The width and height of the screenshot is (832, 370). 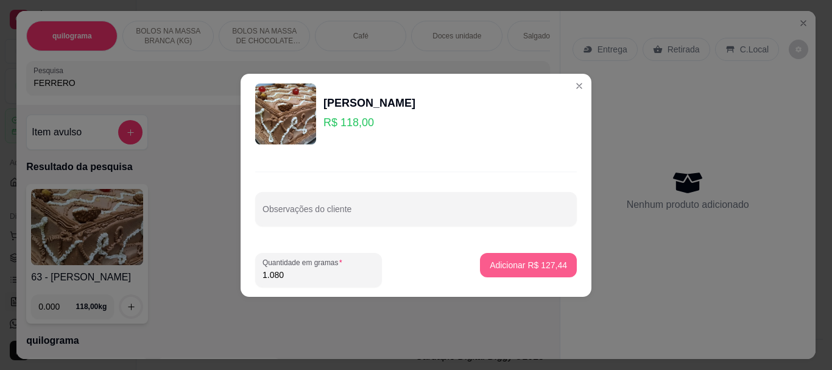 I want to click on label: Quantidade em gramas, so click(x=304, y=262).